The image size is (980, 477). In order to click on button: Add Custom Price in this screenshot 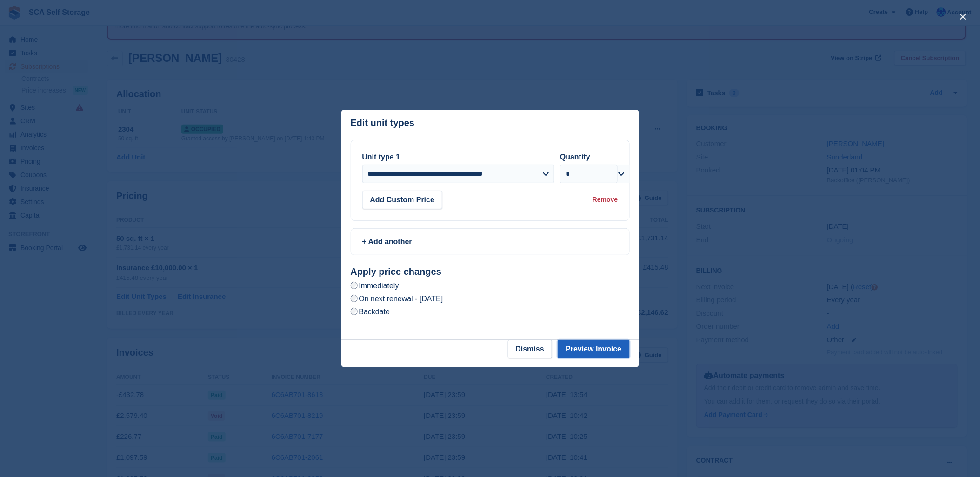, I will do `click(402, 200)`.